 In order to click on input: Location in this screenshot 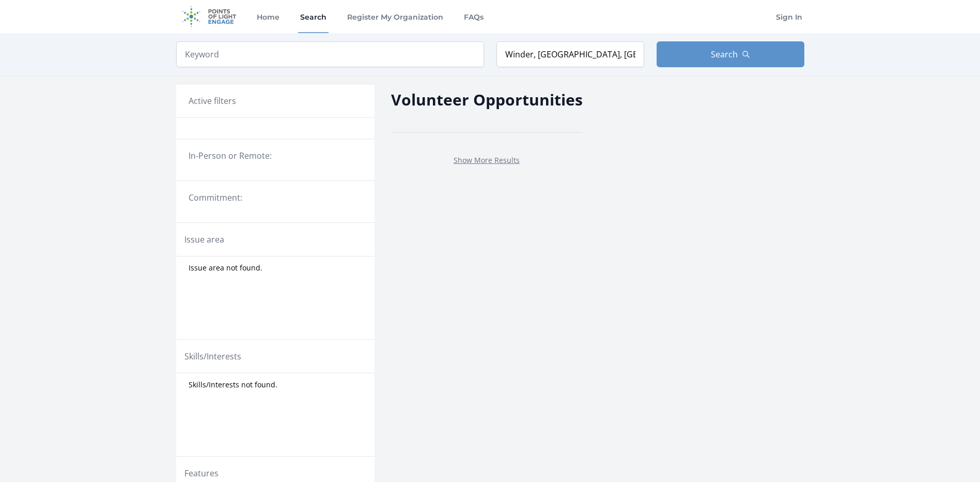, I will do `click(570, 54)`.